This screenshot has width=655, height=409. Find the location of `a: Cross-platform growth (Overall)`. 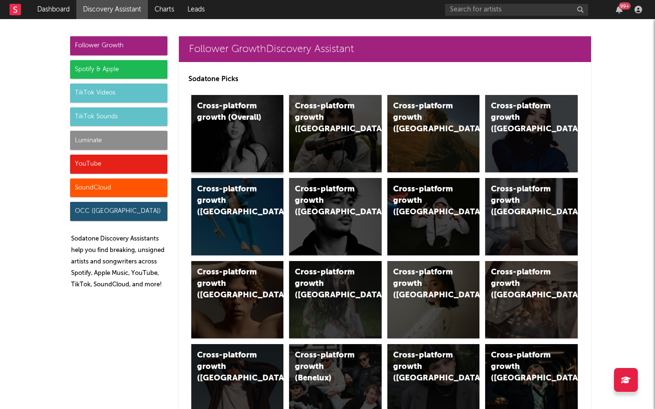

a: Cross-platform growth (Overall) is located at coordinates (238, 134).